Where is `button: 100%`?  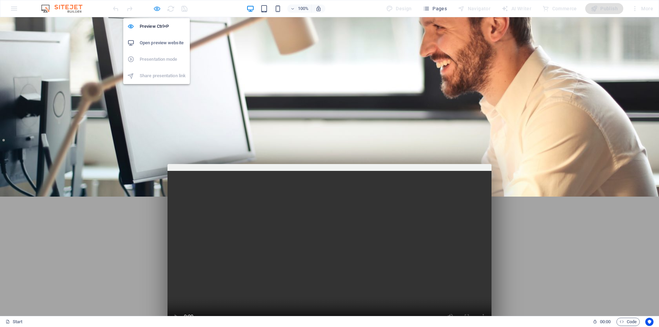 button: 100% is located at coordinates (299, 9).